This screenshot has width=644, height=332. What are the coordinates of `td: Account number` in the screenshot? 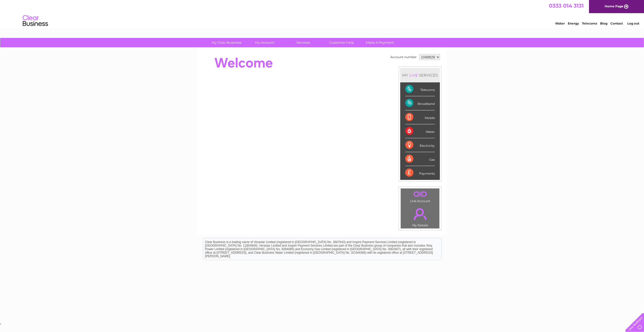 It's located at (404, 57).